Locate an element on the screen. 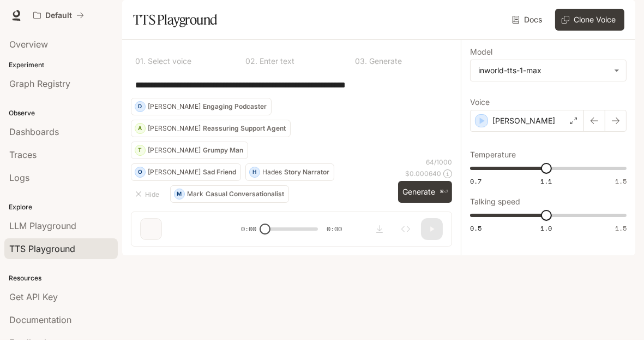 The image size is (644, 340). div: O is located at coordinates (140, 172).